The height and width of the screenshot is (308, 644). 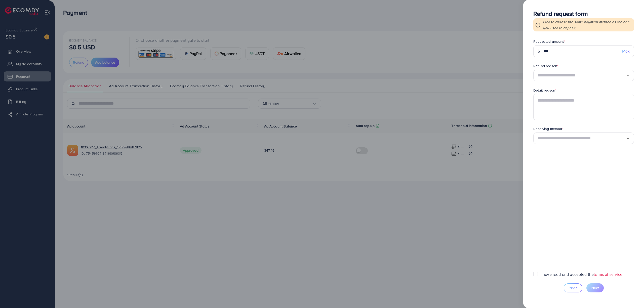 I want to click on label: Requested amount, so click(x=549, y=42).